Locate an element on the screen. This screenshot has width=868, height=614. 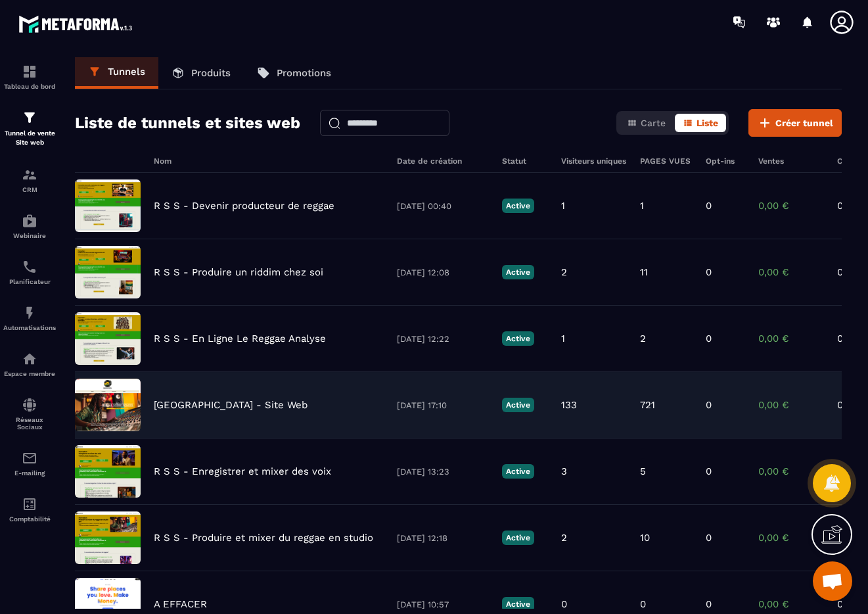
img: scheduler is located at coordinates (29, 267).